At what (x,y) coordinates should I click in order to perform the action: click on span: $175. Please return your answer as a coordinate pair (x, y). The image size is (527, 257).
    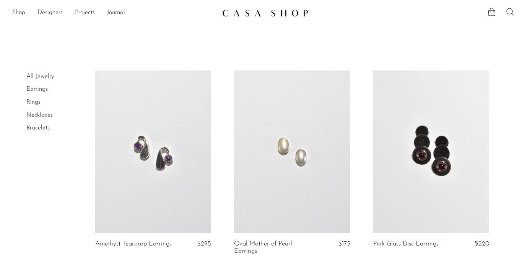
    Looking at the image, I should click on (344, 243).